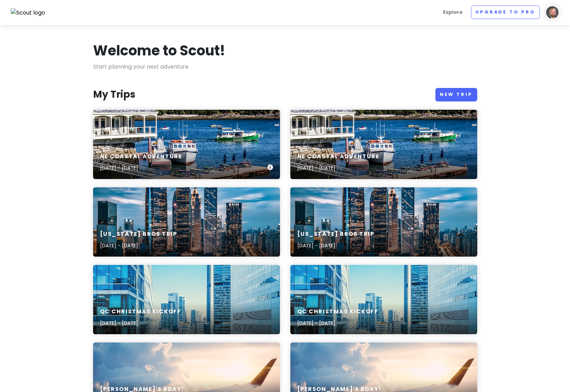 This screenshot has height=392, width=570. Describe the element at coordinates (285, 67) in the screenshot. I see `p: Start planning your next adventure` at that location.